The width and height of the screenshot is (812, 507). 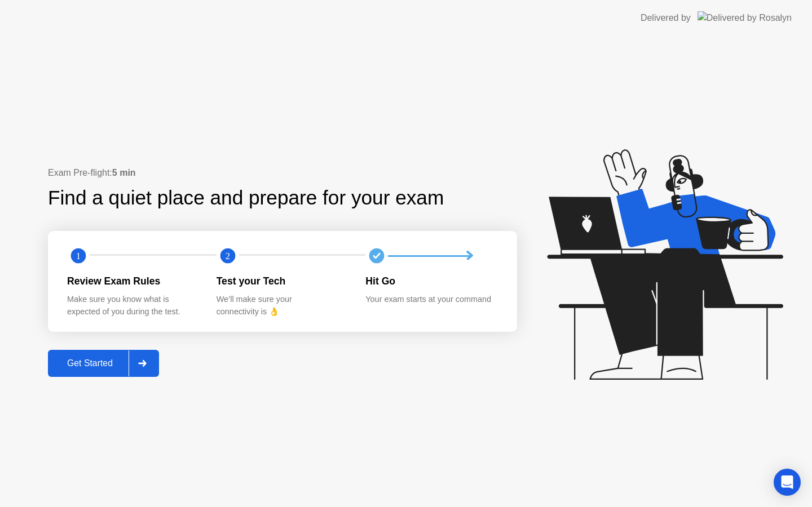 I want to click on div: Open Intercom Messenger, so click(x=787, y=482).